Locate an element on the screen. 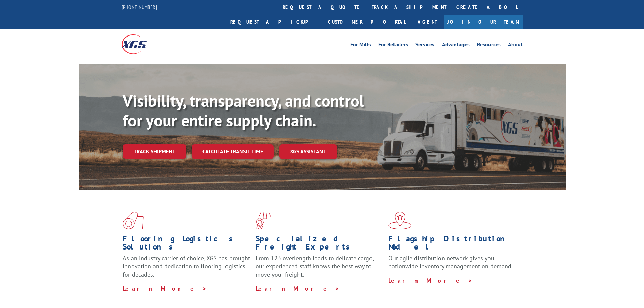 The height and width of the screenshot is (308, 644). p: From 123 overlength loads to delicate cargo, our experienced staff knows the best way to move you... is located at coordinates (320, 269).